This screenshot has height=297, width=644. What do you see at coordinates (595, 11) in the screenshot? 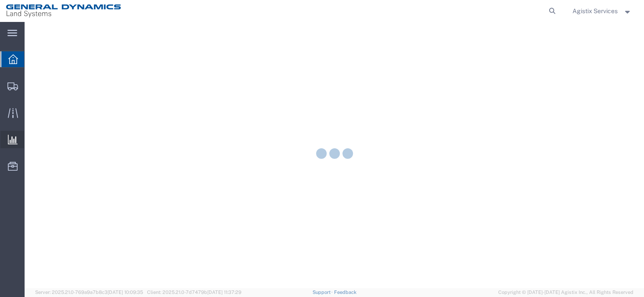
I see `span: Agistix Services` at bounding box center [595, 11].